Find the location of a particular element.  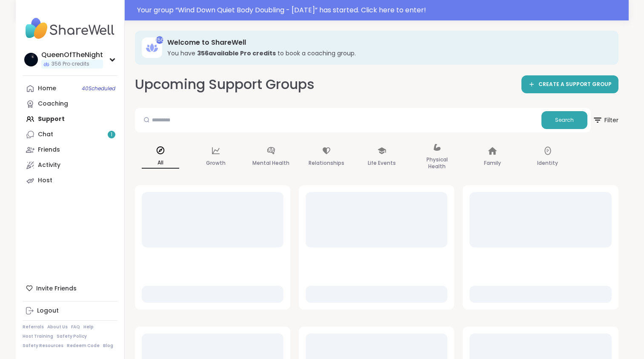

a: Host Training is located at coordinates (38, 336).